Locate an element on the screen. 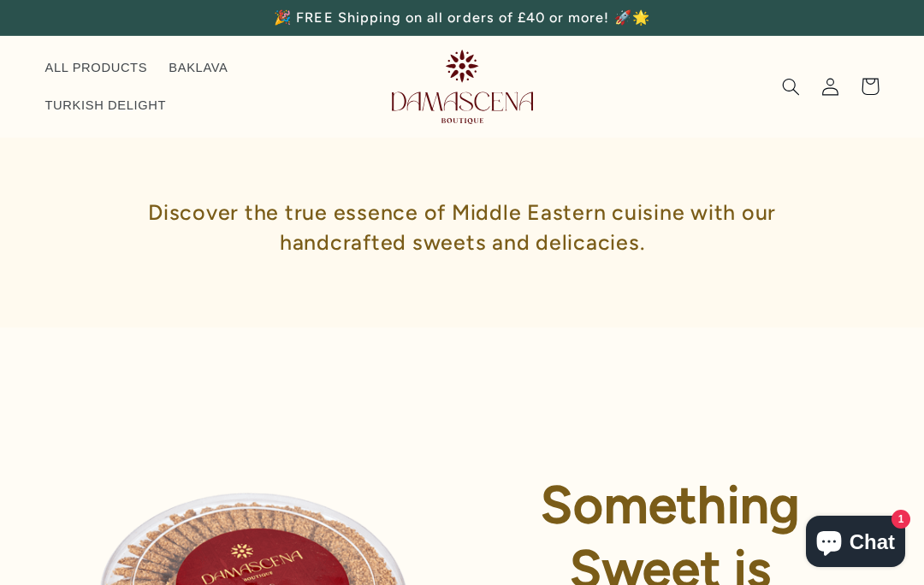  a: ALL PRODUCTS is located at coordinates (96, 67).